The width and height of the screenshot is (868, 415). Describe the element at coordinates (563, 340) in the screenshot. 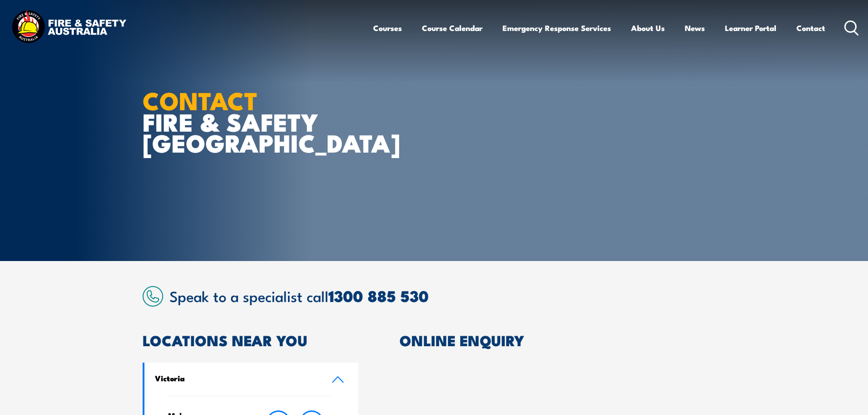

I see `h2: ONLINE ENQUIRY` at that location.